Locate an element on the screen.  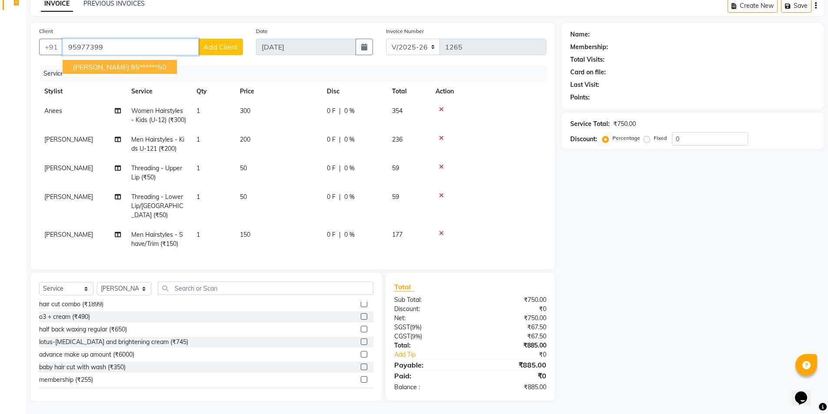
span: SGST is located at coordinates (402, 327).